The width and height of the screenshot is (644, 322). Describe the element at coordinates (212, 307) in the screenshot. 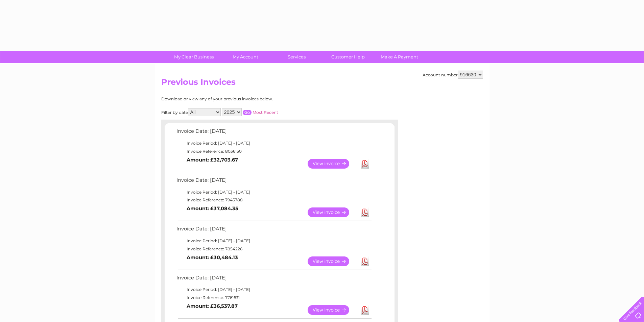

I see `b: Amount: £36,537.87` at that location.